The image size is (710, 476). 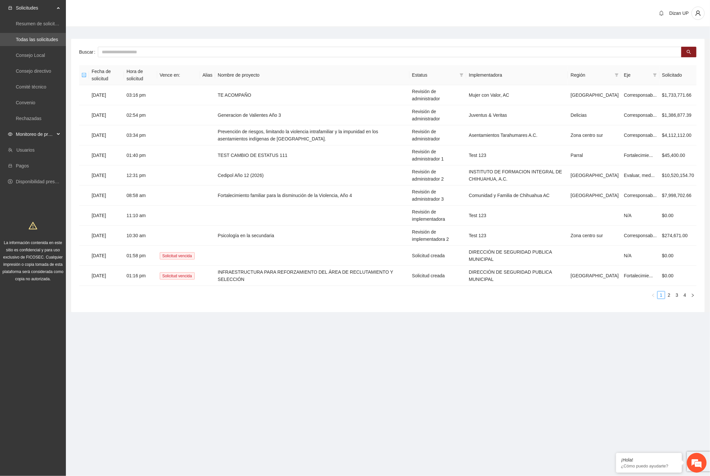 I want to click on td: TE ACOMPAÑO, so click(x=312, y=95).